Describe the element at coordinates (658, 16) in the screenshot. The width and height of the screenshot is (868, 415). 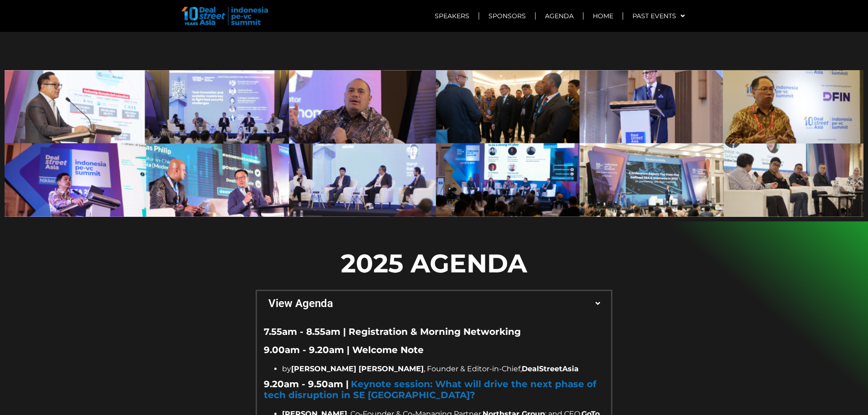
I see `a: Past Events` at that location.